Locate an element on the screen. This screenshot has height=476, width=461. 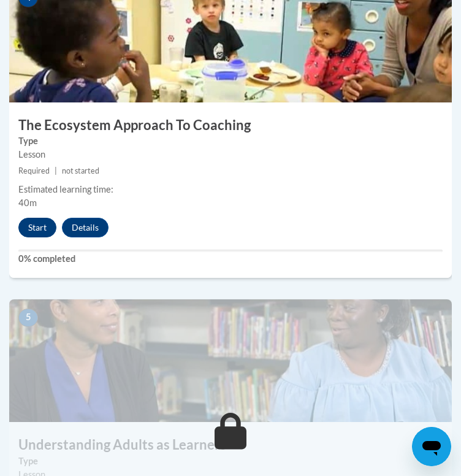
span: not started is located at coordinates (80, 170).